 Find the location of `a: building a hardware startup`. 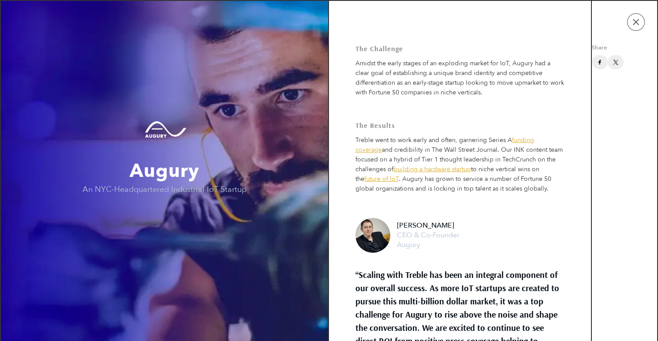

a: building a hardware startup is located at coordinates (432, 169).